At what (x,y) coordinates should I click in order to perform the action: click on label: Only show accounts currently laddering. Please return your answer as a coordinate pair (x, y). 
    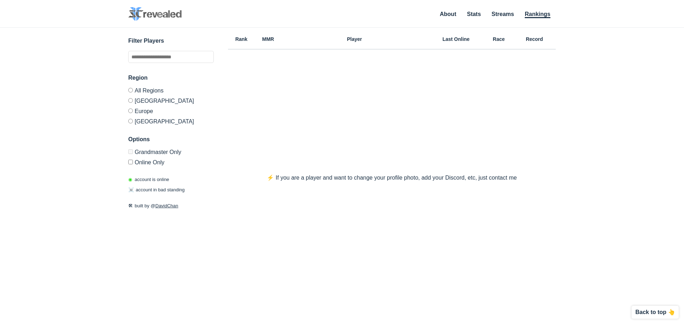
    Looking at the image, I should click on (171, 161).